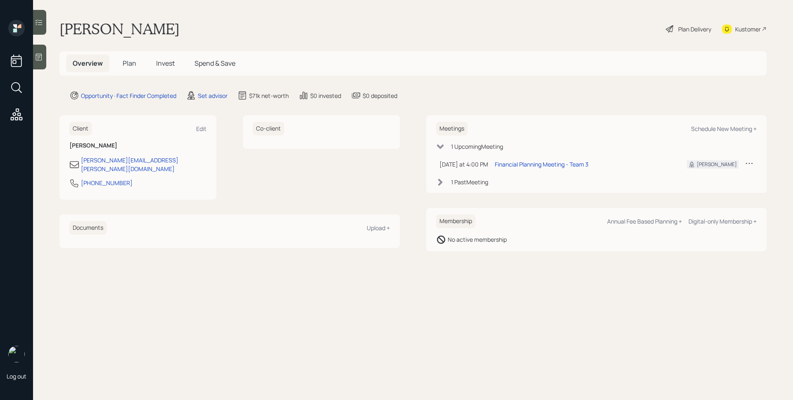 The image size is (793, 400). I want to click on div: Set advisor, so click(213, 95).